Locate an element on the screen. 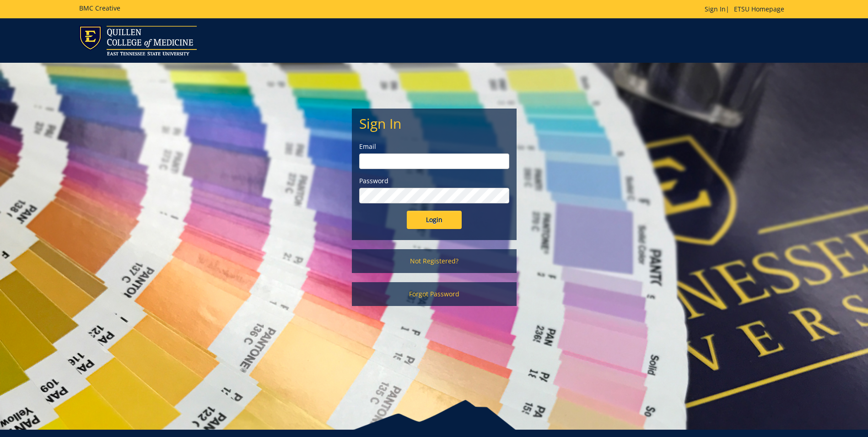 The height and width of the screenshot is (437, 868). h2: Sign In is located at coordinates (434, 124).